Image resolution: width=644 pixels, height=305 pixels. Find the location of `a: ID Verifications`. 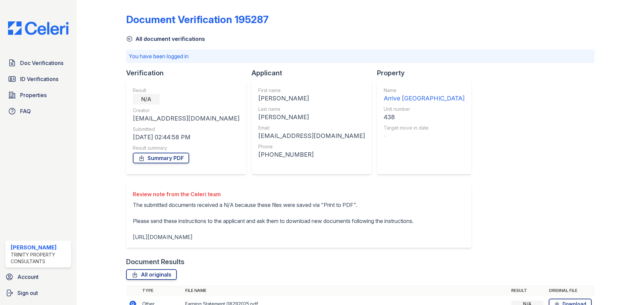

a: ID Verifications is located at coordinates (38, 79).